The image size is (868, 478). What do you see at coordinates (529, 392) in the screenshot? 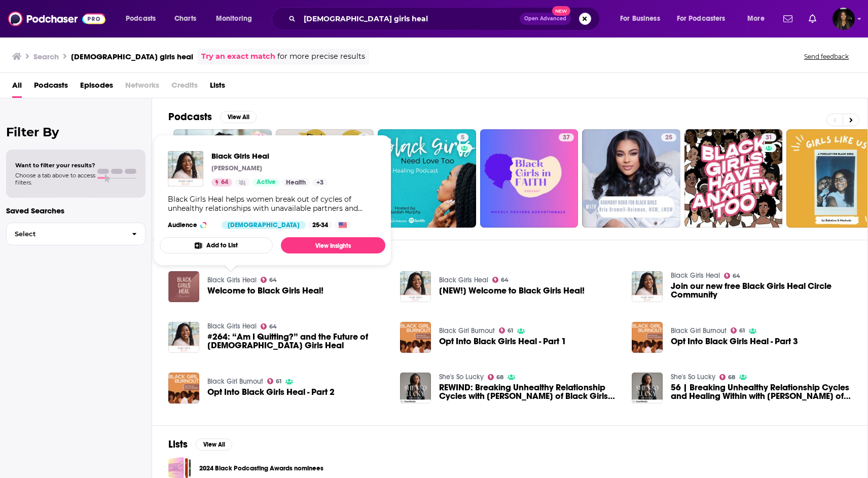
I see `a: REWIND: Breaking Unhealthy Relationship Cycles with Shena Tubbs of Black Girls Heal` at bounding box center [529, 392].